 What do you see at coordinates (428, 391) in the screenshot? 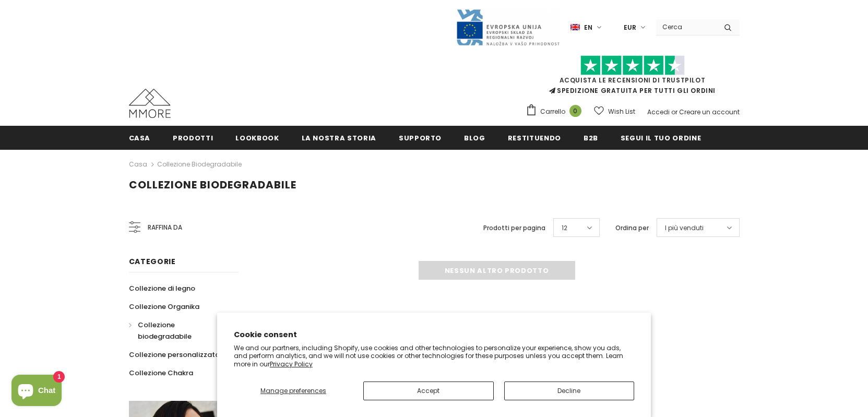
I see `button: Accept` at bounding box center [428, 391].